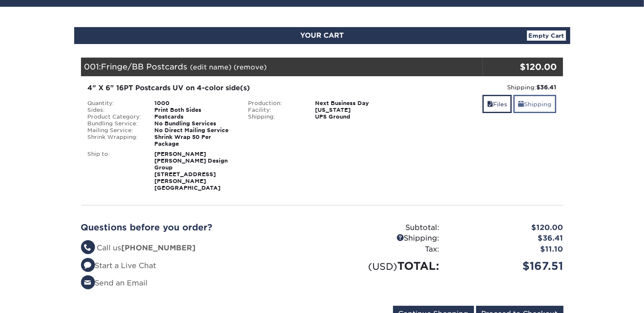 This screenshot has width=644, height=313. What do you see at coordinates (384, 228) in the screenshot?
I see `div: Subtotal:` at bounding box center [384, 228].